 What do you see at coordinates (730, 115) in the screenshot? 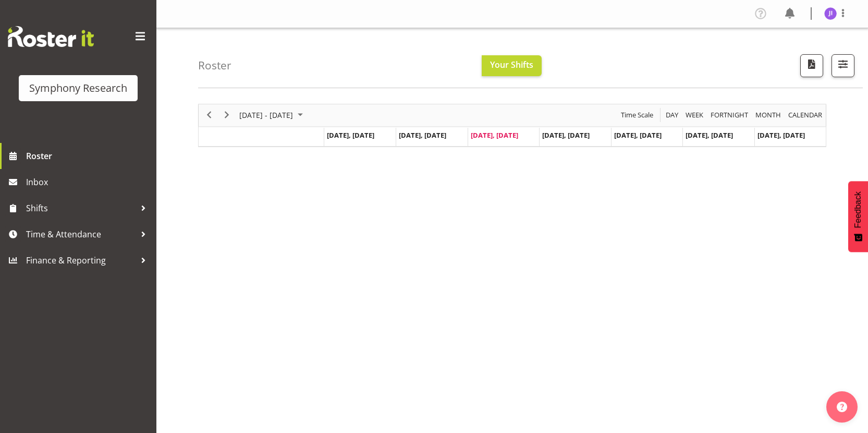
I see `button: Fortnight` at bounding box center [730, 115].